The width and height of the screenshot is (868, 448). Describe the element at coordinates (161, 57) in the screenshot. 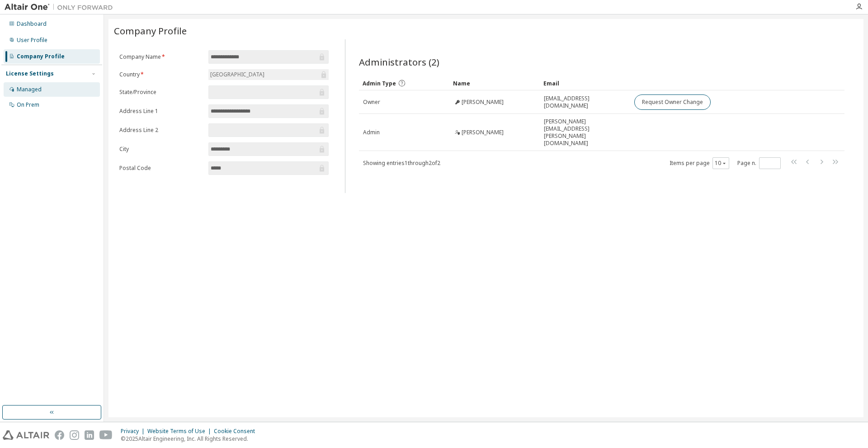

I see `label: Company Name` at that location.